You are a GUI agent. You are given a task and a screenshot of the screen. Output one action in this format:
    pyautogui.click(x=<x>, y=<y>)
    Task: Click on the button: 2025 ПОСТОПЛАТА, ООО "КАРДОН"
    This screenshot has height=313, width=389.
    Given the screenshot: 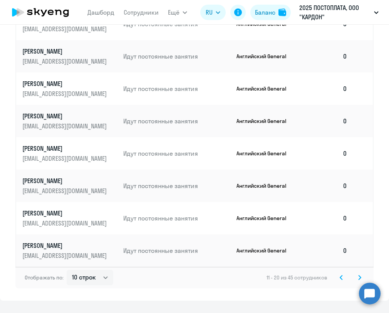 What is the action you would take?
    pyautogui.click(x=339, y=12)
    